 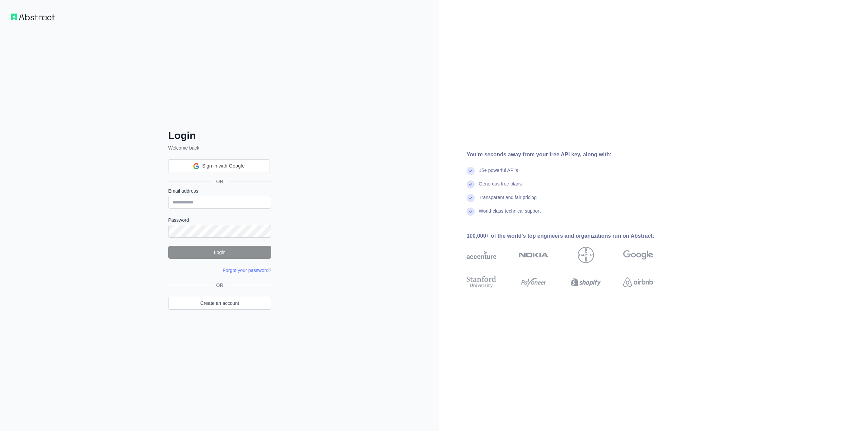 What do you see at coordinates (223, 166) in the screenshot?
I see `span: Sign in with Google` at bounding box center [223, 166].